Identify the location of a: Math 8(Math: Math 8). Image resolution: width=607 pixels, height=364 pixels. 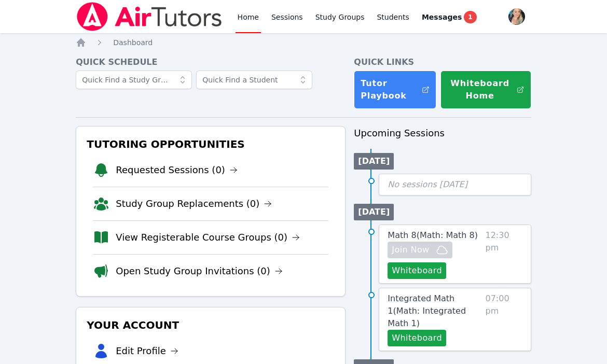
(433, 235).